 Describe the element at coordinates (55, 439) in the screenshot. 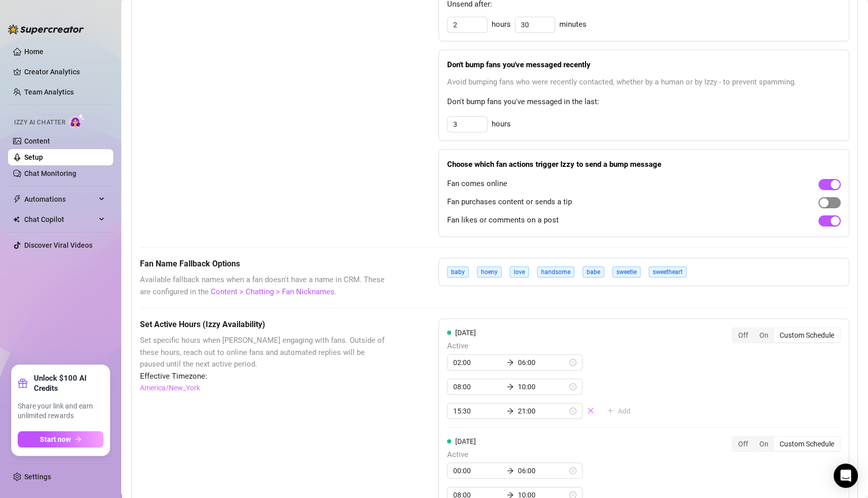

I see `span: Start now` at that location.